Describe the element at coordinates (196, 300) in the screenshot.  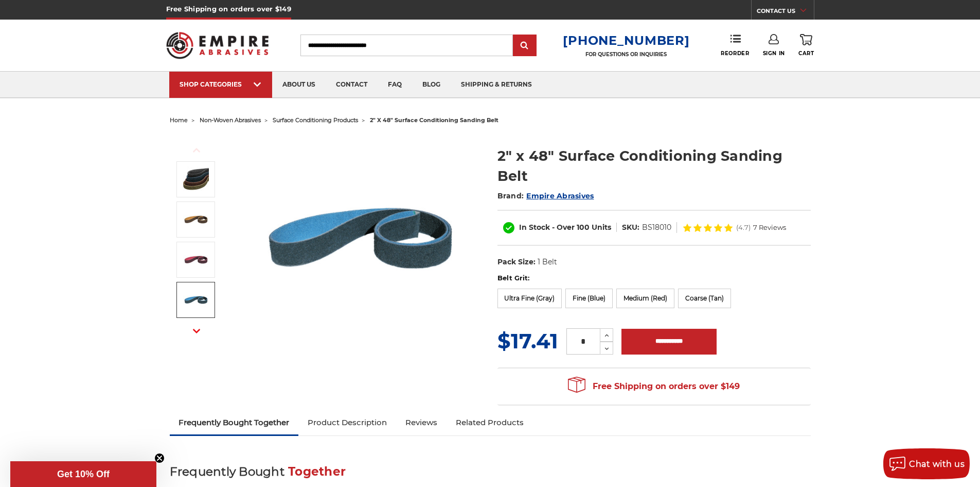
I see `img: 2"x48" Fine Surface Conditioning Belt` at that location.